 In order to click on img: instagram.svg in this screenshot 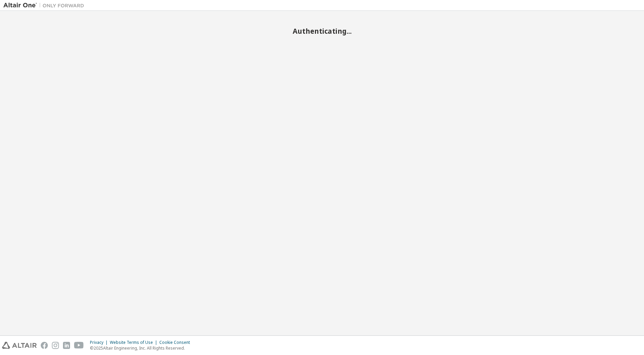, I will do `click(55, 345)`.